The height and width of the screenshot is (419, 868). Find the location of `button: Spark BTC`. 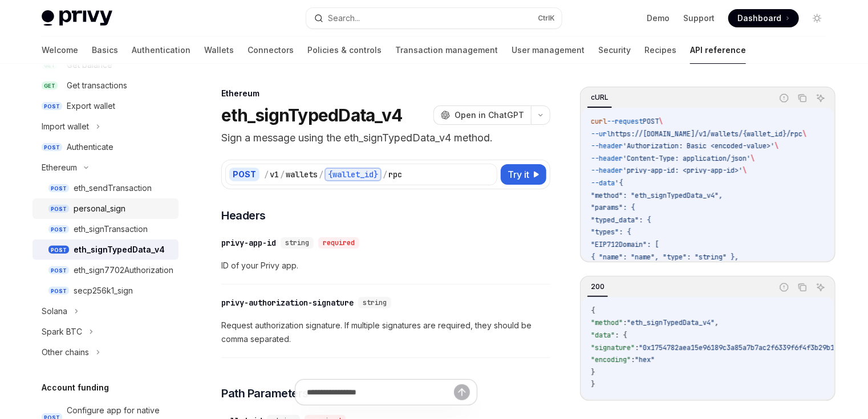

button: Spark BTC is located at coordinates (65, 332).